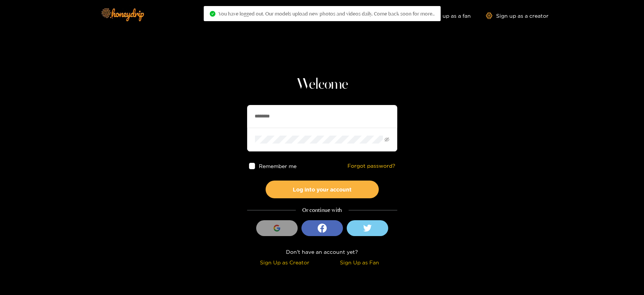 The width and height of the screenshot is (644, 295). I want to click on button: Log into your account, so click(322, 189).